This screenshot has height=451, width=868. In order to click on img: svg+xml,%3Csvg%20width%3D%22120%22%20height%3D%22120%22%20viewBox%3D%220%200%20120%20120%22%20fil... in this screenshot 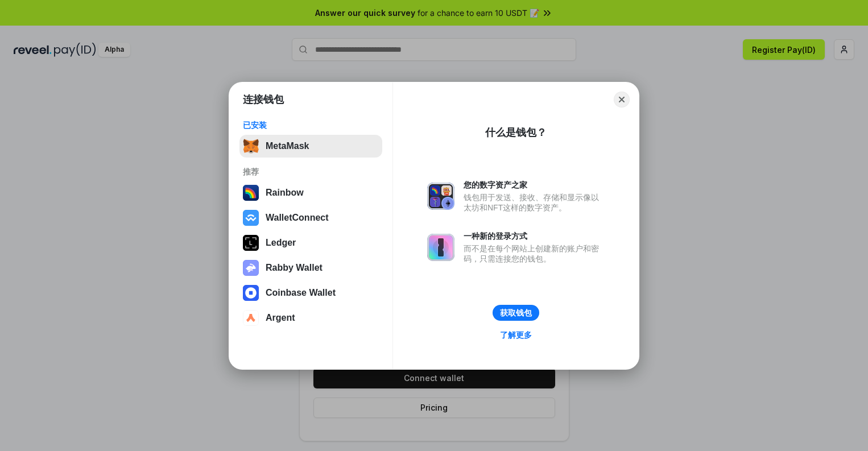, I will do `click(251, 193)`.